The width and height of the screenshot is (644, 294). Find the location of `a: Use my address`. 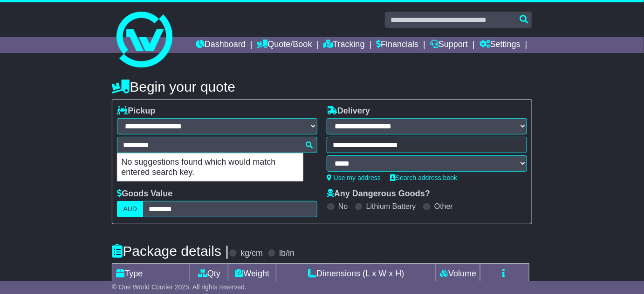

a: Use my address is located at coordinates (353, 177).